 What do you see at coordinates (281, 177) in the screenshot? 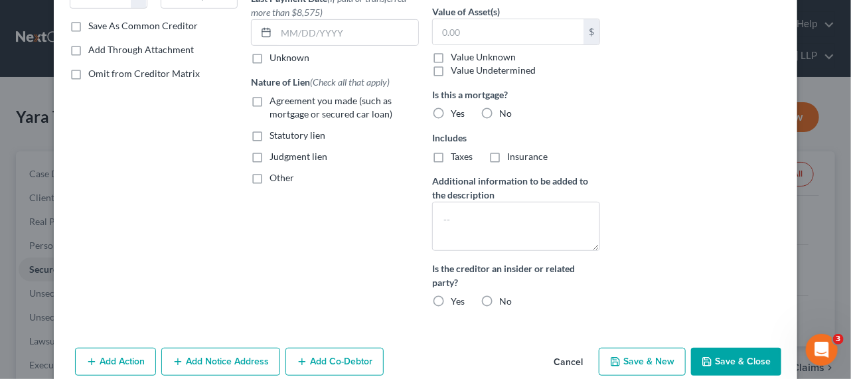
I see `span: Other` at bounding box center [281, 177].